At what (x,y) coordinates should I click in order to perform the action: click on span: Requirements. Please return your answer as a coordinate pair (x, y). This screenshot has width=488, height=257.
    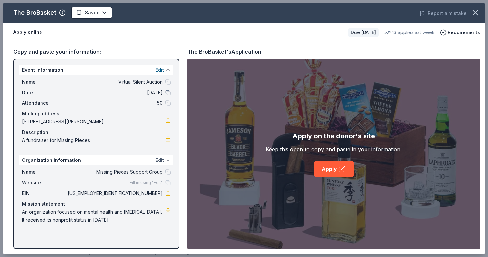
    Looking at the image, I should click on (463, 33).